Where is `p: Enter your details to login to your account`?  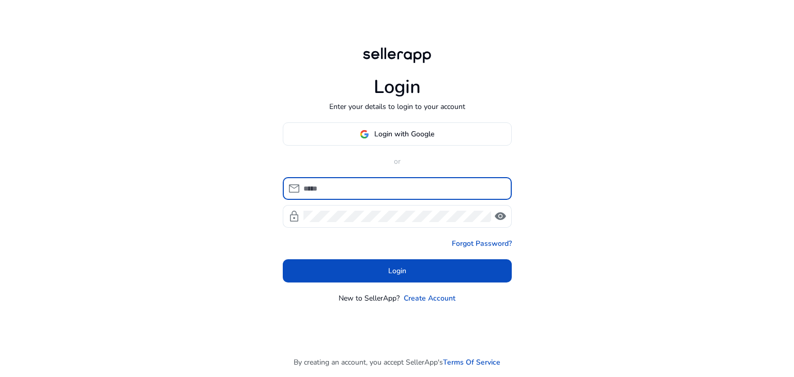
p: Enter your details to login to your account is located at coordinates (397, 106).